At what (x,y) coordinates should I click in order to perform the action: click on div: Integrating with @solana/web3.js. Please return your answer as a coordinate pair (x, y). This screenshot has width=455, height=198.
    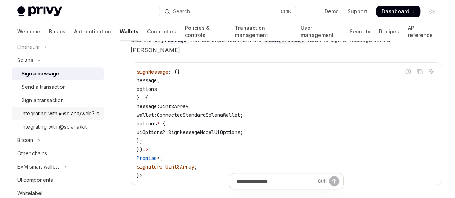
    Looking at the image, I should click on (60, 114).